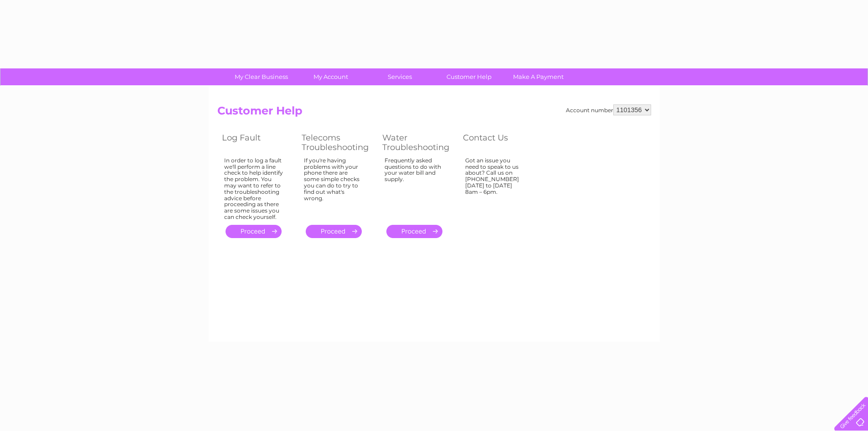  Describe the element at coordinates (434, 113) in the screenshot. I see `h2: Customer Help` at that location.